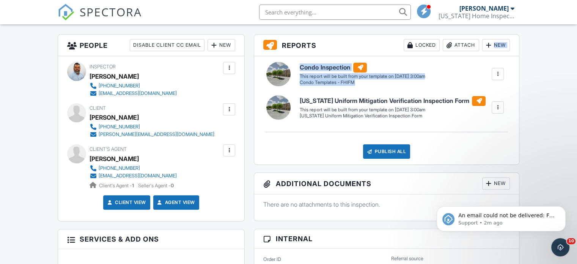 This screenshot has width=577, height=264. Describe the element at coordinates (272, 259) in the screenshot. I see `label: Order ID` at that location.